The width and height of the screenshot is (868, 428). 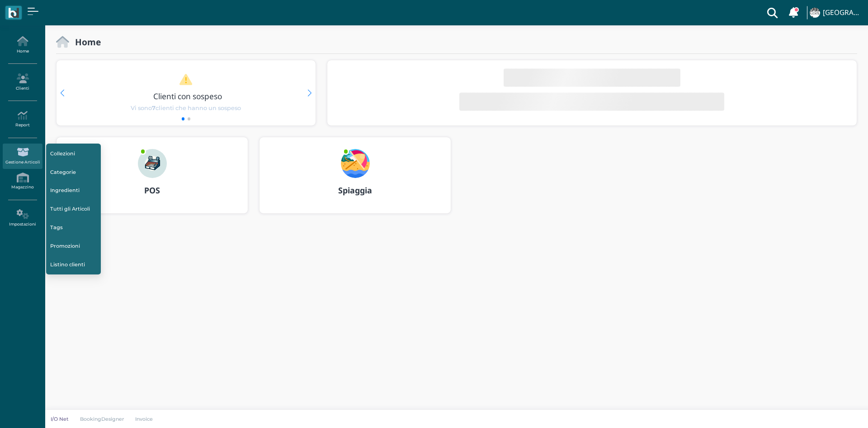 What do you see at coordinates (22, 218) in the screenshot?
I see `a: Impostazioni` at bounding box center [22, 218].